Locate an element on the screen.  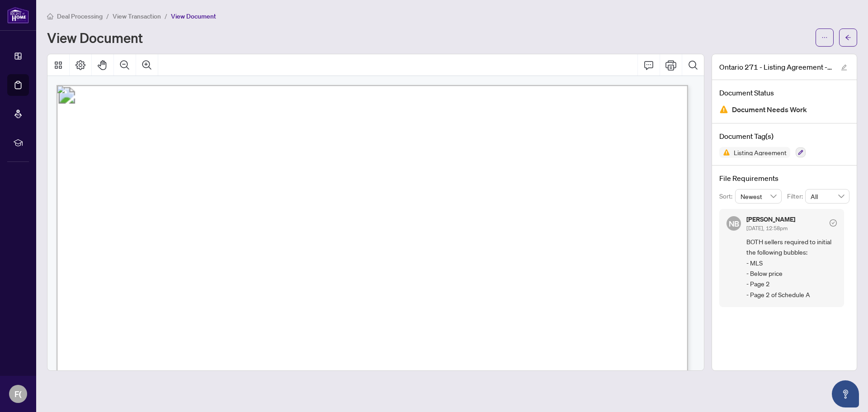
span: check-circle is located at coordinates (833, 223).